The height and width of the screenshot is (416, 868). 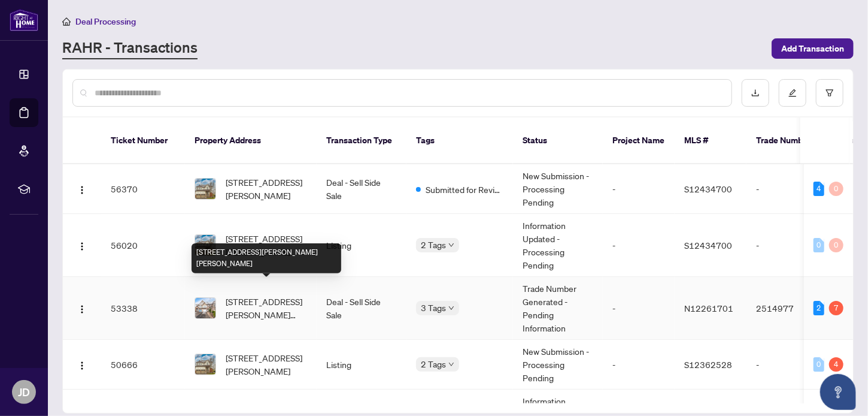 What do you see at coordinates (819, 308) in the screenshot?
I see `div: 2` at bounding box center [819, 308].